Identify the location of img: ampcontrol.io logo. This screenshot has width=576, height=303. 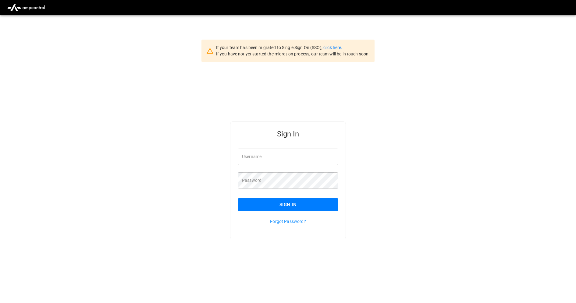
(26, 8).